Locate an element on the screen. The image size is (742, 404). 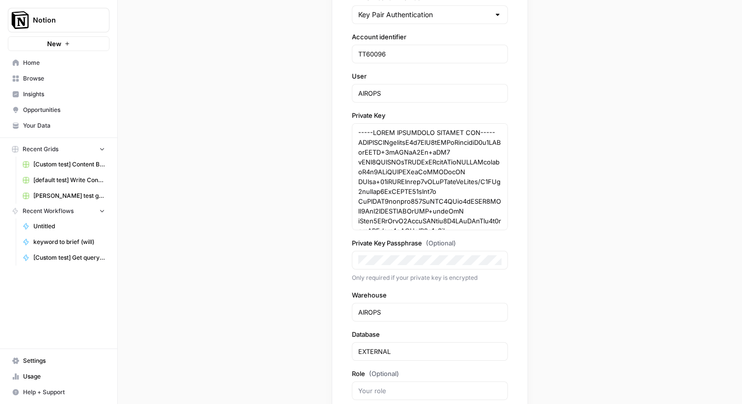
input: Your Snowflake account identifier is located at coordinates (430, 54).